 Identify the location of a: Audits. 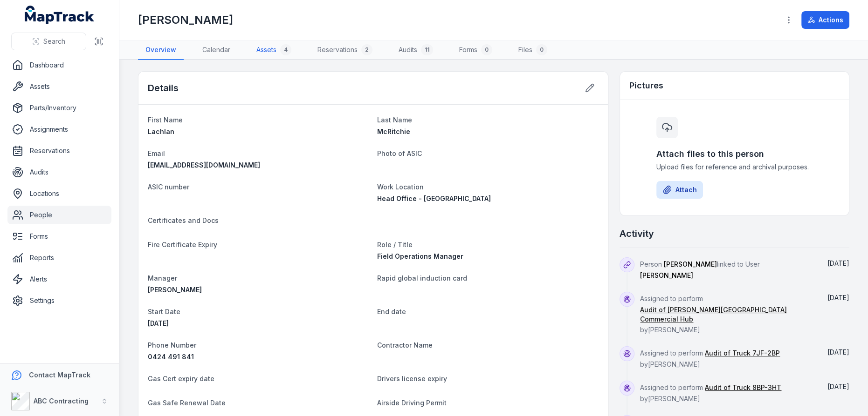
(59, 172).